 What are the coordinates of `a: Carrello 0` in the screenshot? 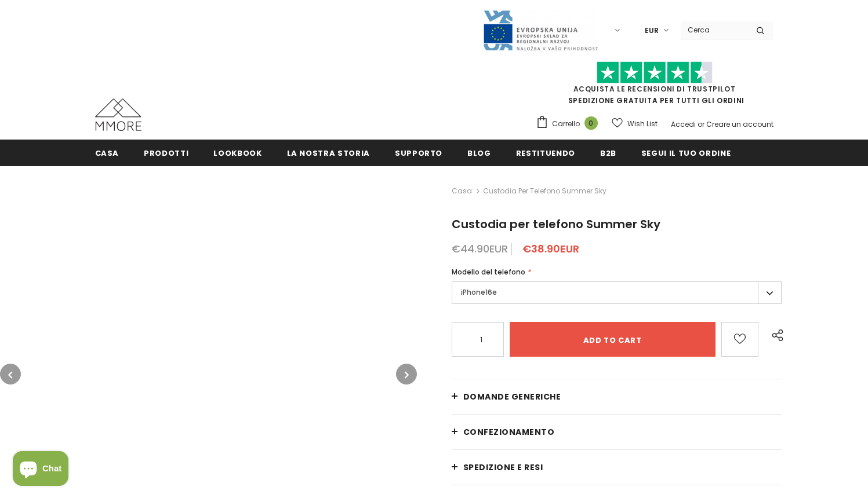 It's located at (569, 124).